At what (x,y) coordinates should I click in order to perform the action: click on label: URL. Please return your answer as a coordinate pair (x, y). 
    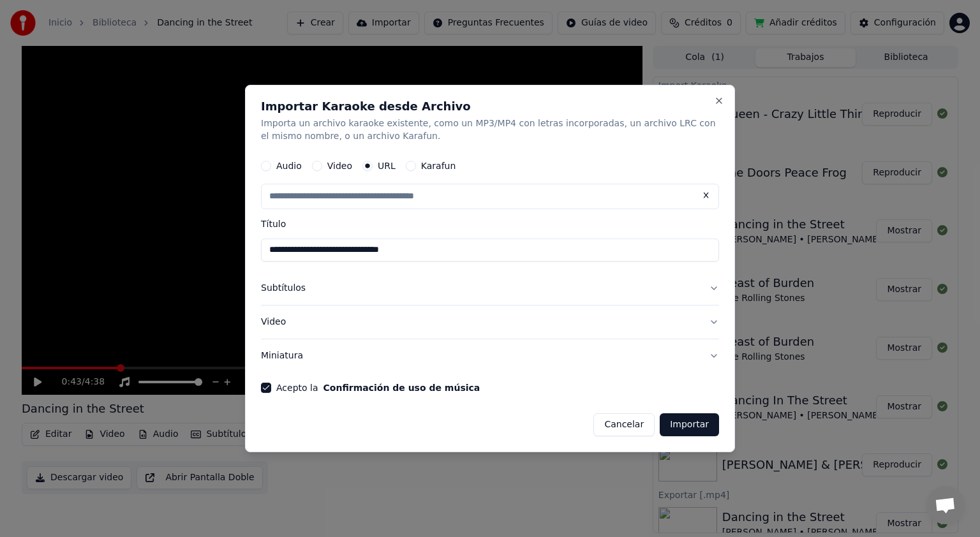
    Looking at the image, I should click on (386, 166).